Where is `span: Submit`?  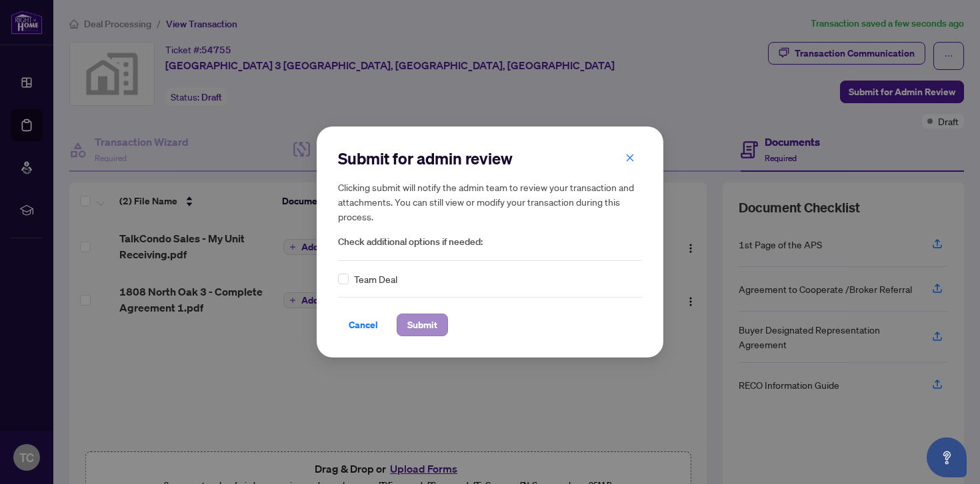 span: Submit is located at coordinates (422, 325).